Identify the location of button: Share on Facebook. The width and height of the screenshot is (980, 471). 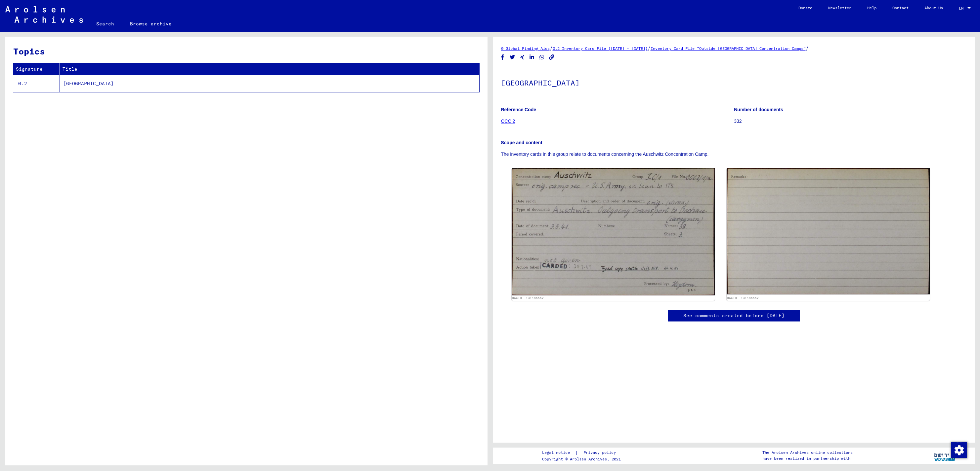
(503, 57).